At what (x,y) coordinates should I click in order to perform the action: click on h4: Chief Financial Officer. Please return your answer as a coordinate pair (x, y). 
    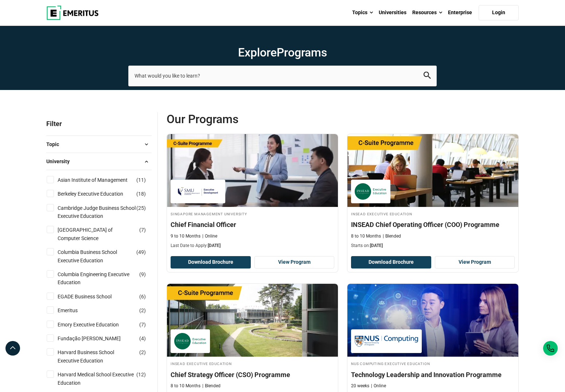
    Looking at the image, I should click on (252, 224).